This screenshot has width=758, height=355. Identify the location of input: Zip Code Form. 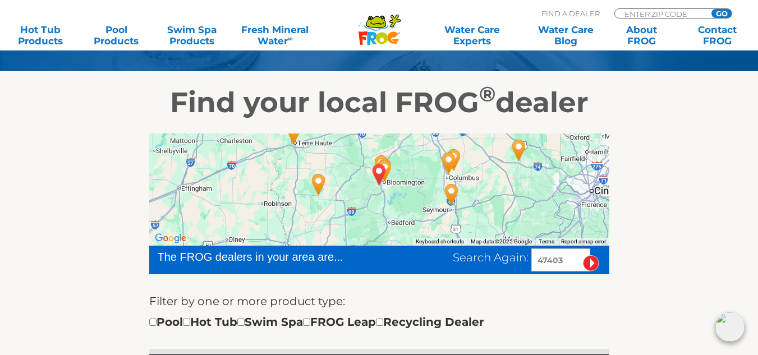
(661, 13).